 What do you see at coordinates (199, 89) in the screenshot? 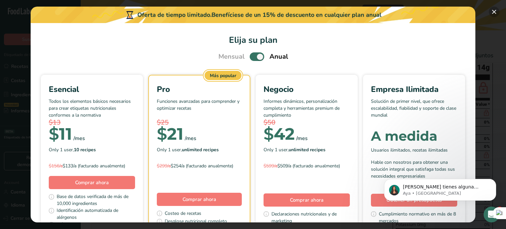
I see `div: Pro` at bounding box center [199, 89].